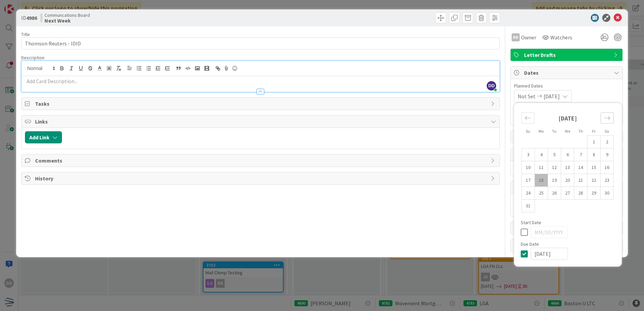 The image size is (644, 311). Describe the element at coordinates (491, 86) in the screenshot. I see `span: DD` at that location.